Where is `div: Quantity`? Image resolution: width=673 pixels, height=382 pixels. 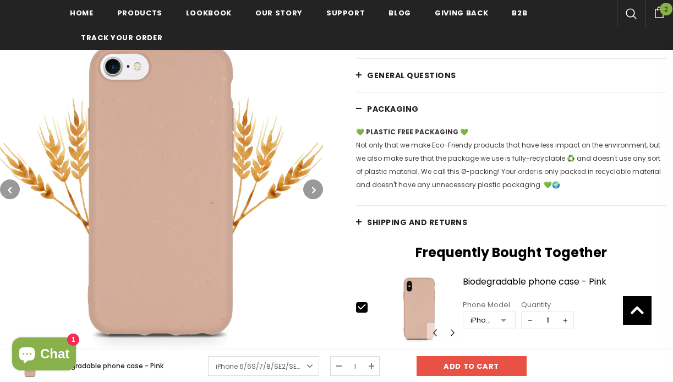 div: Quantity is located at coordinates (548, 305).